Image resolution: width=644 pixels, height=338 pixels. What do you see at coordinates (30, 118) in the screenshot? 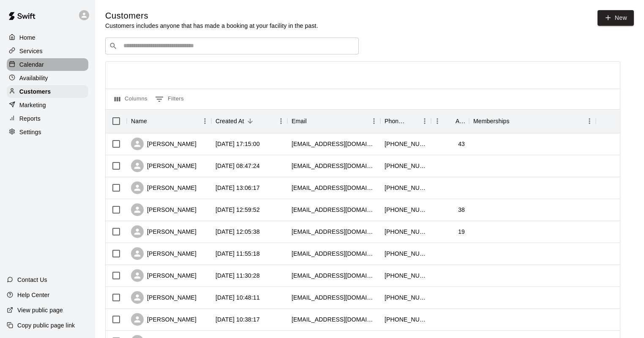
I see `p: Reports` at bounding box center [30, 118].